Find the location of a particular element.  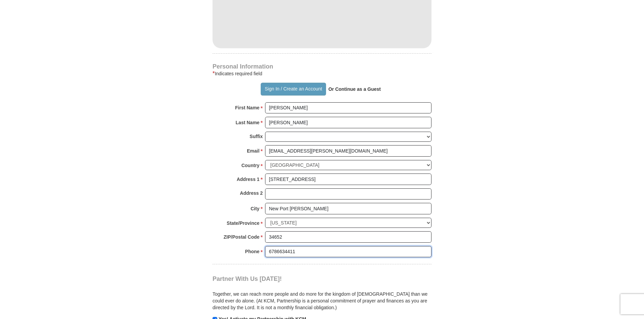

h4: Personal Information is located at coordinates (322, 67).